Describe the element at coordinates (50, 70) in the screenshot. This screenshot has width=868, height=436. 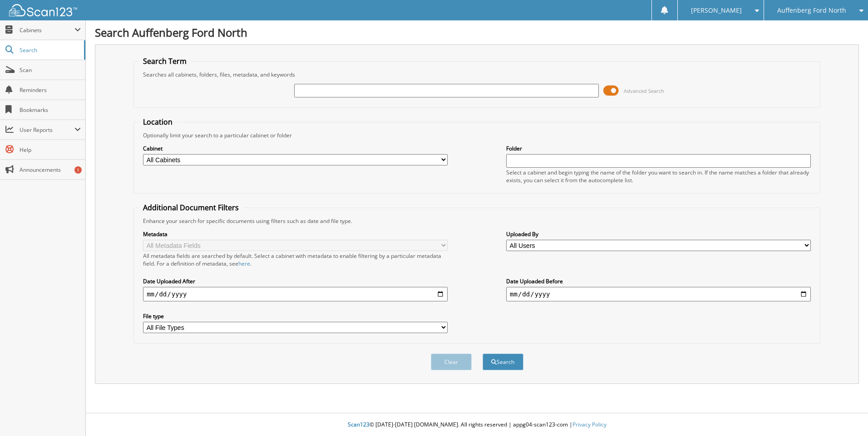
I see `span: Scan` at that location.